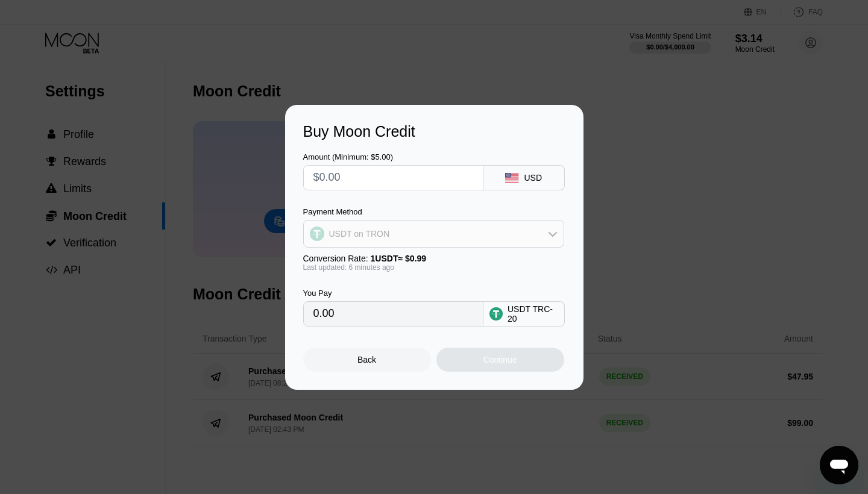  I want to click on div: Conversion Rate:, so click(434, 258).